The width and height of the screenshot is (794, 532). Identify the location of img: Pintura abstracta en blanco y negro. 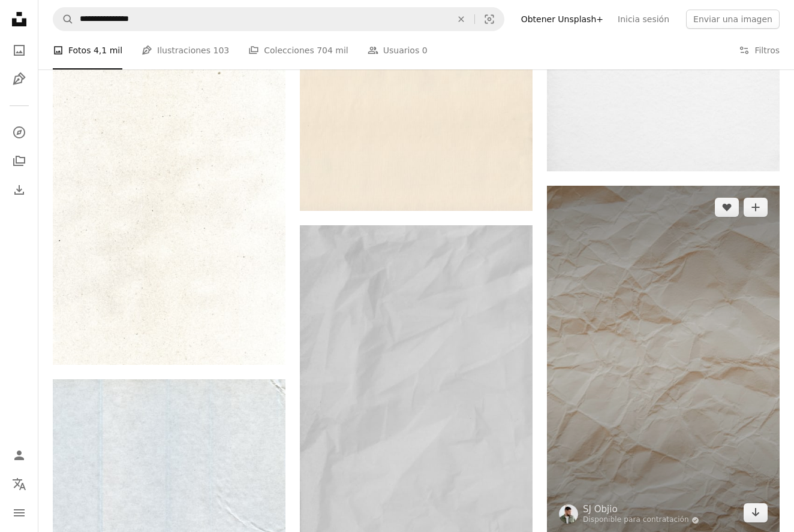
(169, 216).